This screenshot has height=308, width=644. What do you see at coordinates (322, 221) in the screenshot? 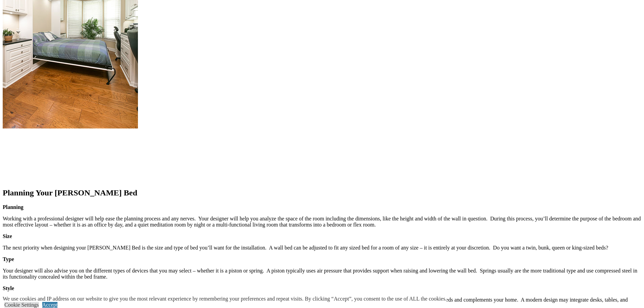
I see `p: Working with a professional designer will help ease the planning process and any nerves. Your des...` at bounding box center [322, 221].